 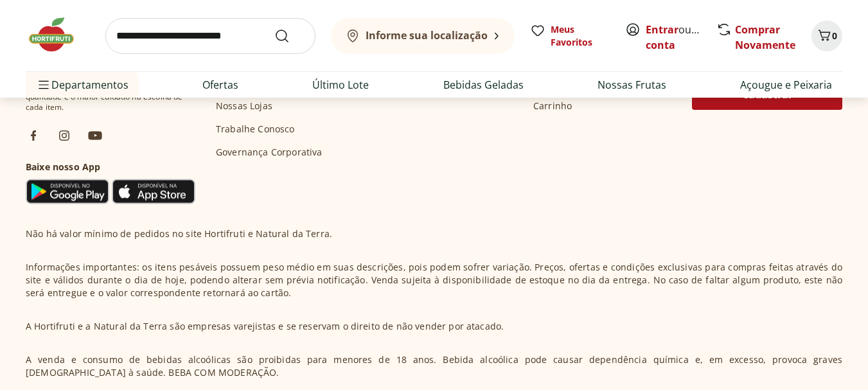 What do you see at coordinates (179, 234) in the screenshot?
I see `p: Não há valor mínimo de pedidos no site Hortifruti e Natural da Terra.` at bounding box center [179, 234].